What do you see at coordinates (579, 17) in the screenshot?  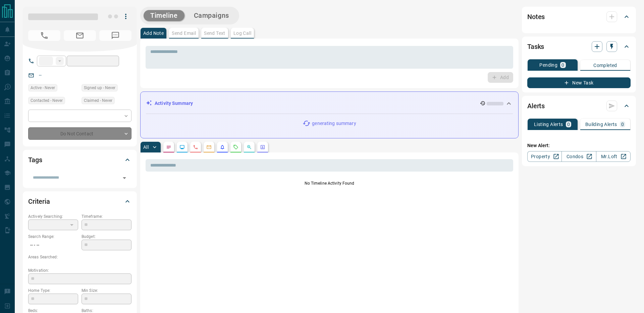 I see `div: Notes` at bounding box center [579, 17].